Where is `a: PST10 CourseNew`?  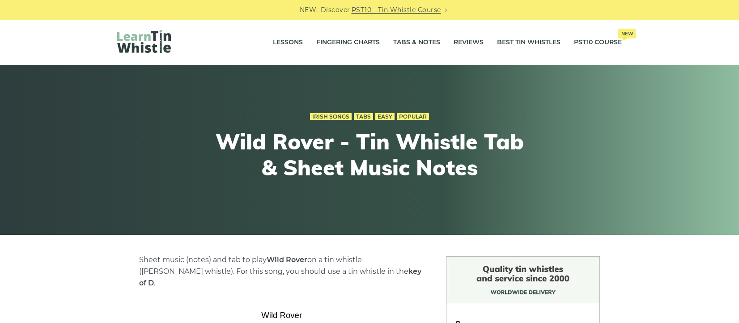 a: PST10 CourseNew is located at coordinates (598, 42).